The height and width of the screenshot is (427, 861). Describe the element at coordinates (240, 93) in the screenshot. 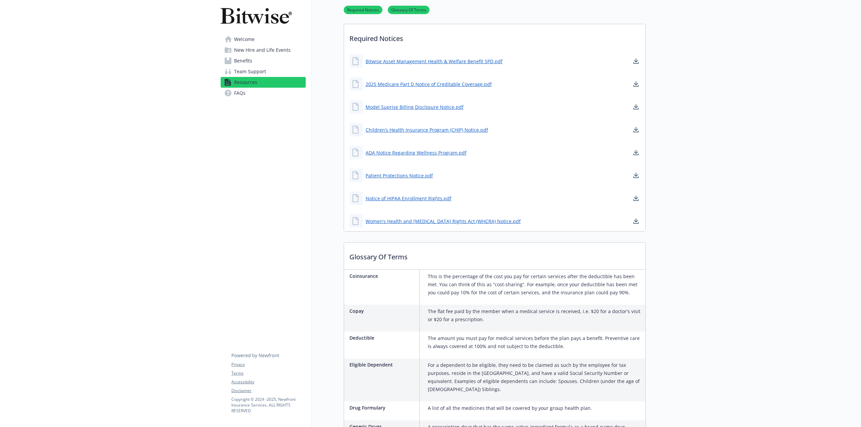

I see `span: FAQs` at that location.